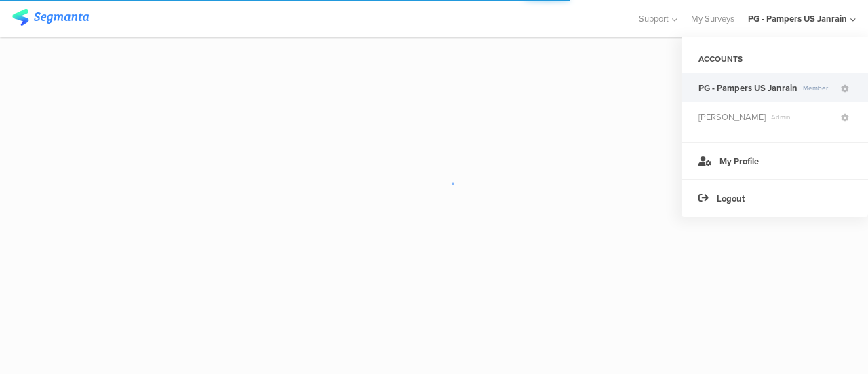 The height and width of the screenshot is (374, 868). What do you see at coordinates (730, 198) in the screenshot?
I see `span: Logout` at bounding box center [730, 198].